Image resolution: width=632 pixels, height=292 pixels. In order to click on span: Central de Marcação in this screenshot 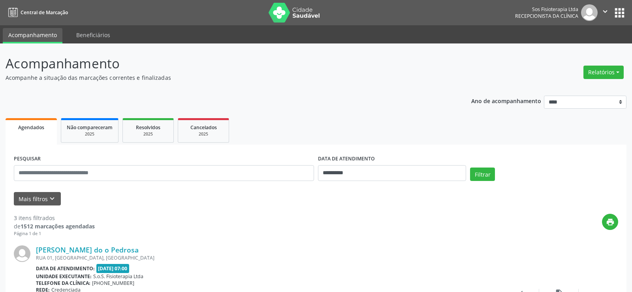, I will do `click(44, 12)`.